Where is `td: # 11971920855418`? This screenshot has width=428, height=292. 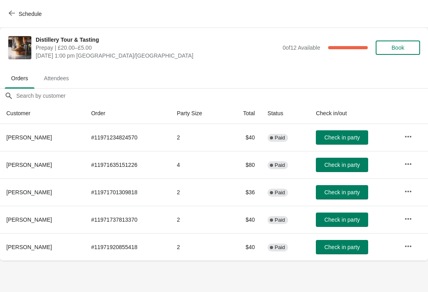 td: # 11971920855418 is located at coordinates (128, 246).